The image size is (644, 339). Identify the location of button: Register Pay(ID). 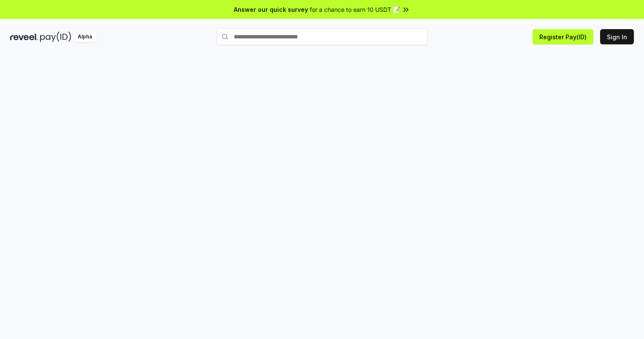
(563, 37).